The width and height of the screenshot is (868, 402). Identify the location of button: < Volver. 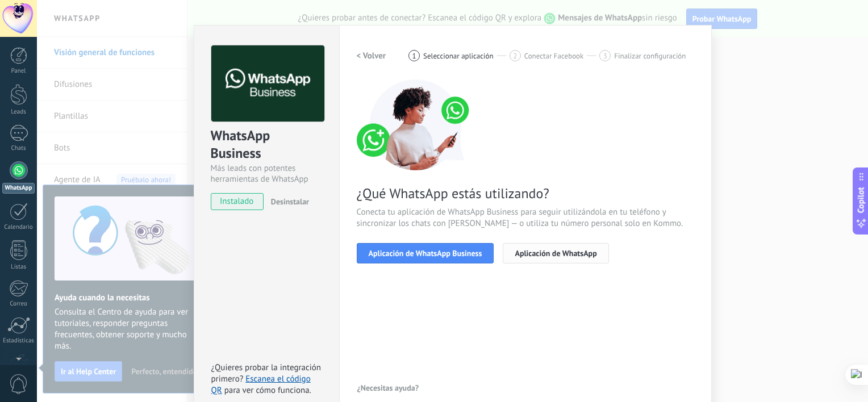
(372, 56).